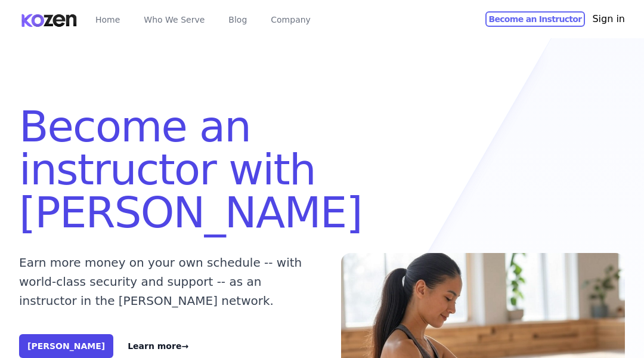  I want to click on button: Sign in, so click(608, 19).